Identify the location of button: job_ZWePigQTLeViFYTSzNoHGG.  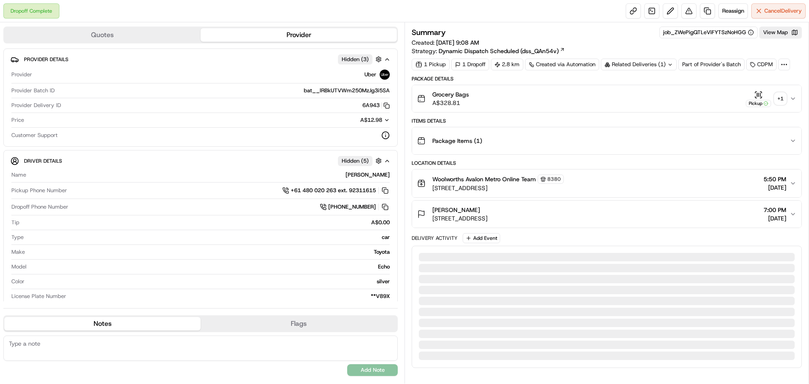
(708, 32).